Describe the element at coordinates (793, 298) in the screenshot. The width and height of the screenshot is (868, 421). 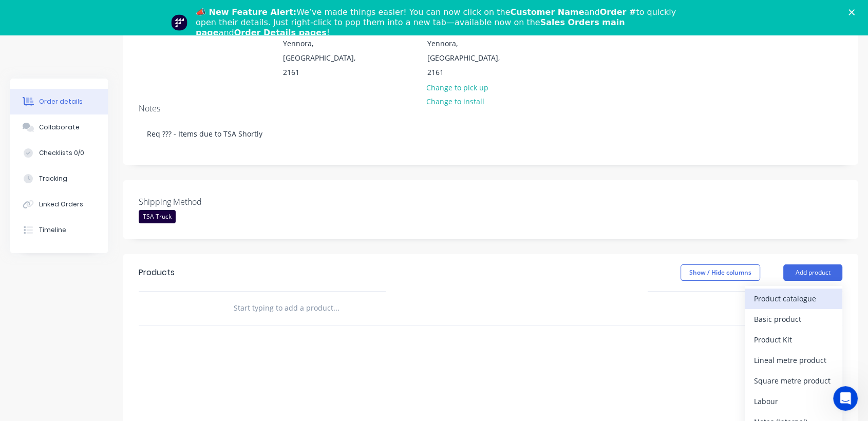
I see `div: Product catalogue` at that location.